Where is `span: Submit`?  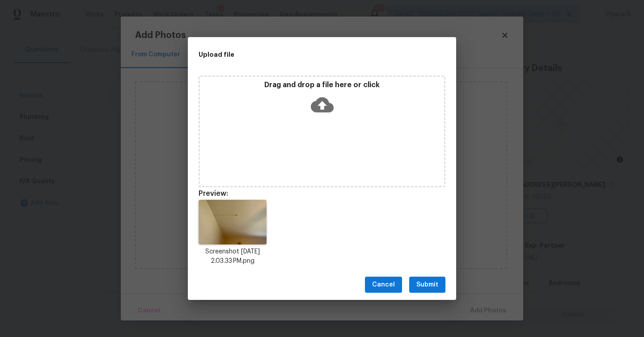 span: Submit is located at coordinates (427, 285).